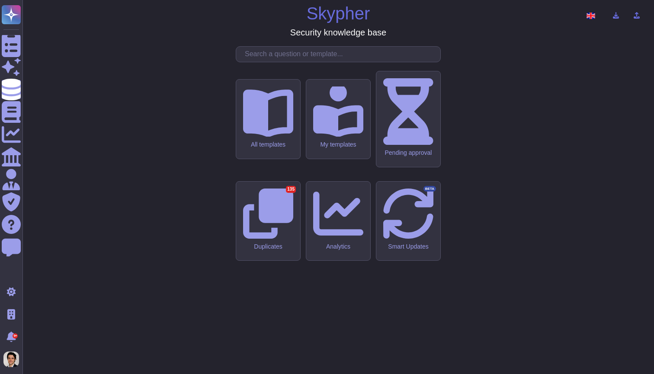 This screenshot has width=654, height=374. Describe the element at coordinates (268, 145) in the screenshot. I see `div: All templates` at that location.